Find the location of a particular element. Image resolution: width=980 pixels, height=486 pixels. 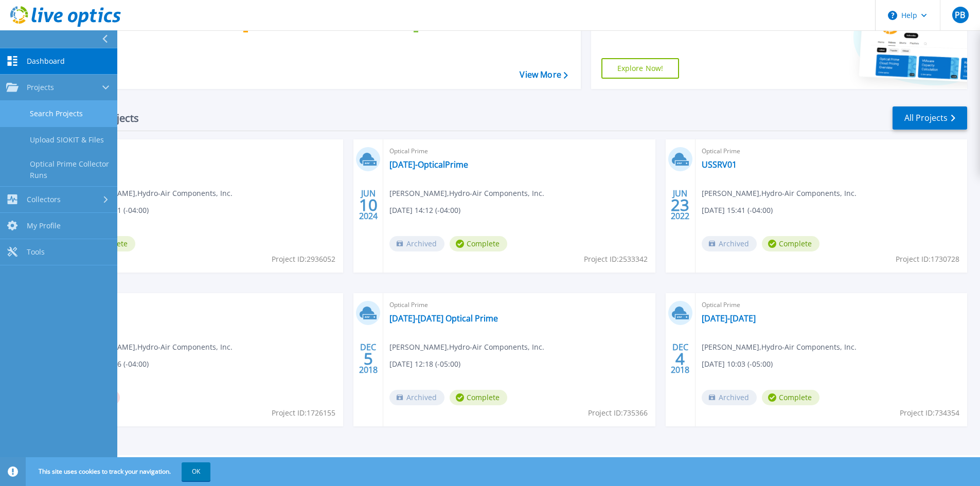

button: OK is located at coordinates (196, 472).